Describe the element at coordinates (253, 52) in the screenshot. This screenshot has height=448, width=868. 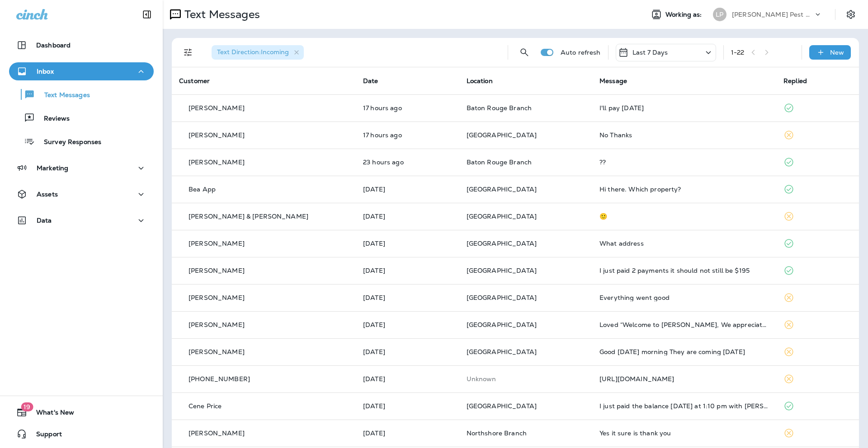
I see `span: Text Direction : Incoming` at that location.